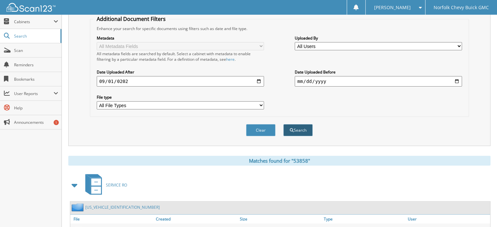 Image resolution: width=497 pixels, height=227 pixels. Describe the element at coordinates (196, 219) in the screenshot. I see `a: Created` at that location.